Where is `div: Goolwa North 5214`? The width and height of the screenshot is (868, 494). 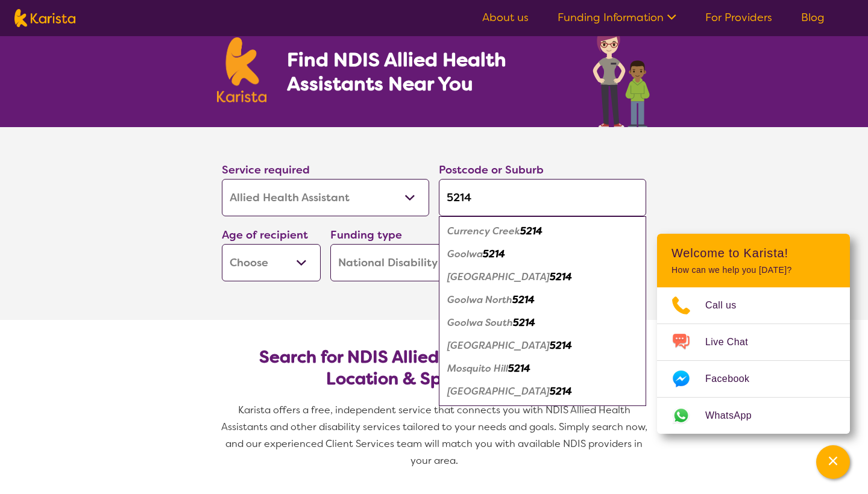 div: Goolwa North 5214 is located at coordinates (543, 300).